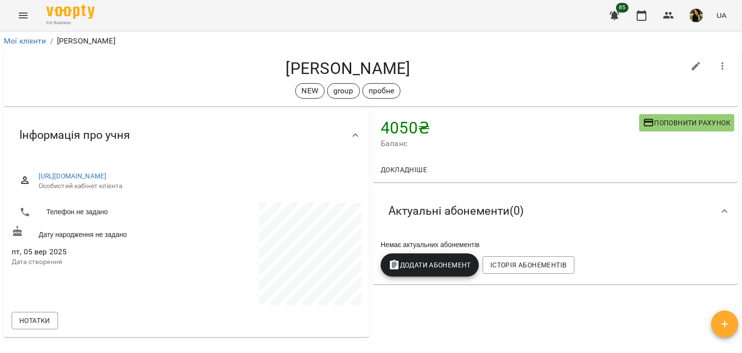  I want to click on p: group, so click(343, 91).